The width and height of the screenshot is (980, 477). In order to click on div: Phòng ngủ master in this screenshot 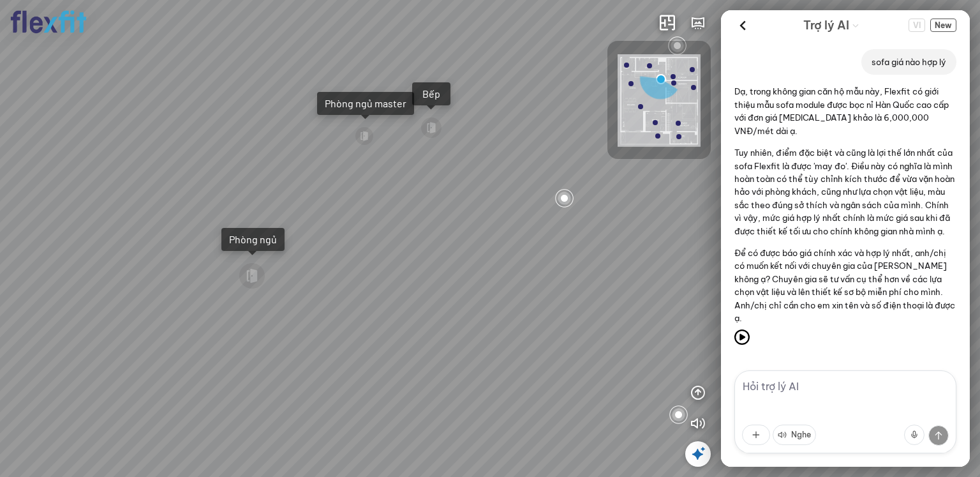, I will do `click(365, 104)`.